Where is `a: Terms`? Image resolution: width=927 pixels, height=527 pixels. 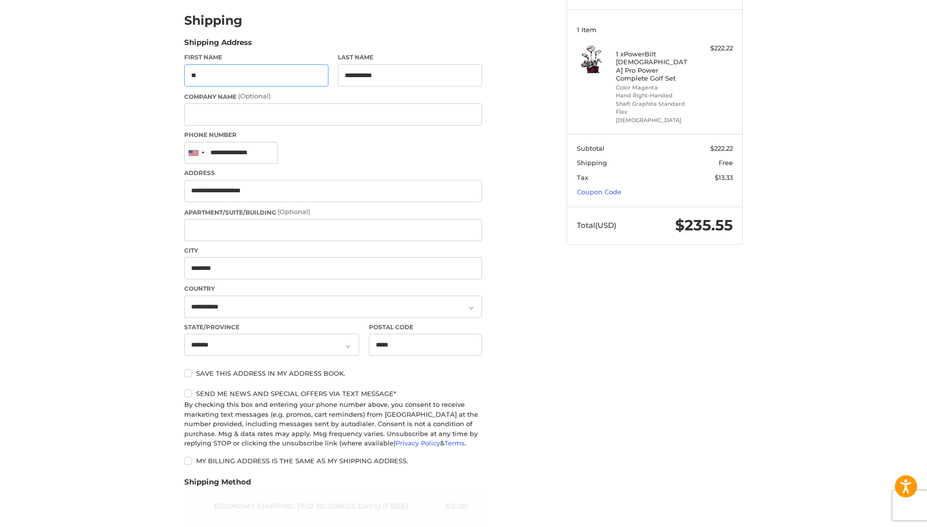 a: Terms is located at coordinates (454, 443).